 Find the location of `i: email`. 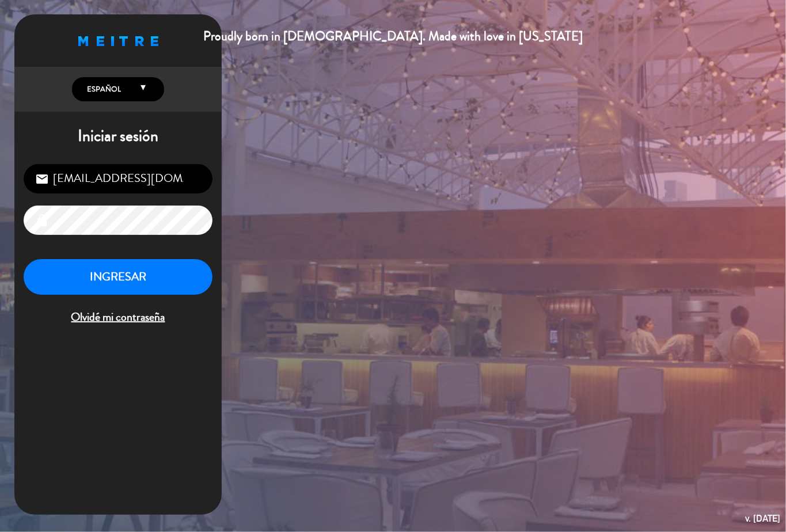

i: email is located at coordinates (42, 179).